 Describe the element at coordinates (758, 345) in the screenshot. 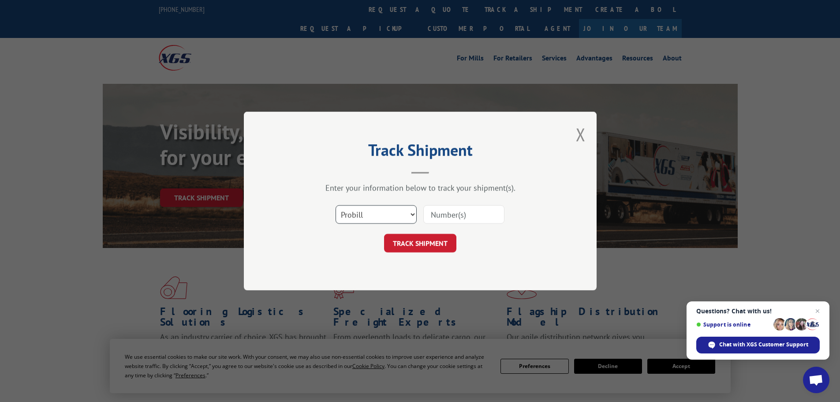

I see `div: Chat with XGS Customer Support` at that location.